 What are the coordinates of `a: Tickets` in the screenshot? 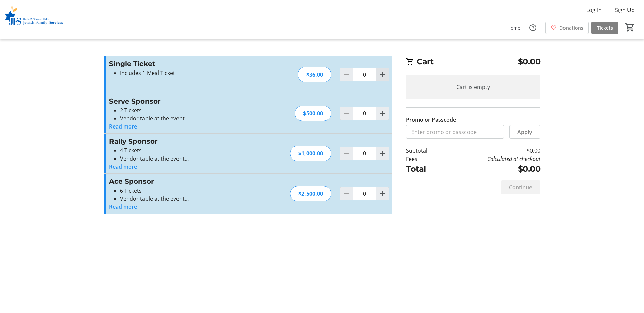 It's located at (604, 27).